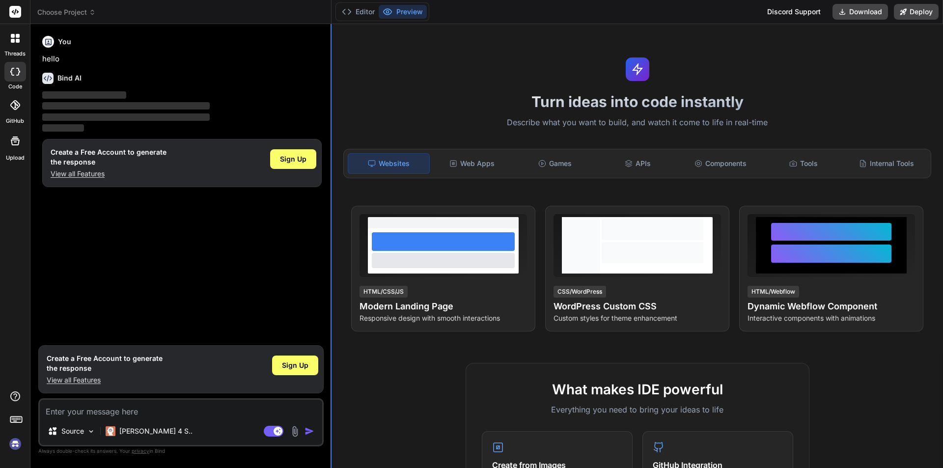 The image size is (943, 468). Describe the element at coordinates (69, 78) in the screenshot. I see `h6: Bind AI` at that location.